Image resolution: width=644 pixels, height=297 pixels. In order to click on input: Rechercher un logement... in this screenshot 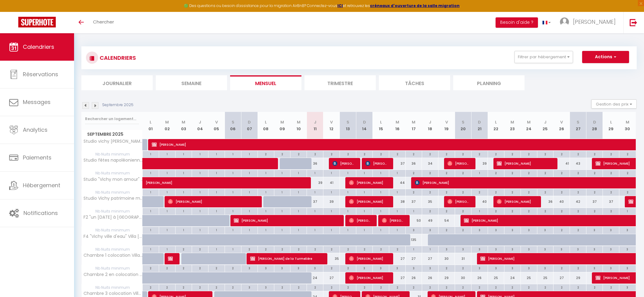, I will do `click(112, 119)`.